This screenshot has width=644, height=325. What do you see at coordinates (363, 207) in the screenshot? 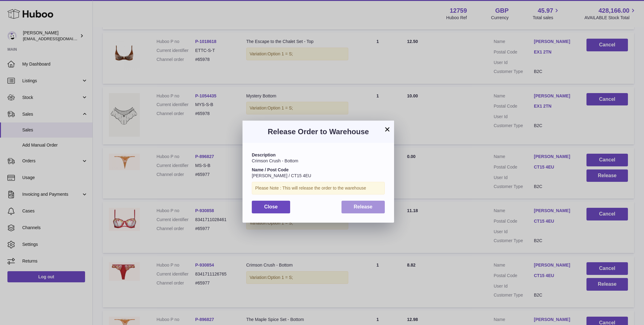
I see `span: Release` at bounding box center [363, 207].